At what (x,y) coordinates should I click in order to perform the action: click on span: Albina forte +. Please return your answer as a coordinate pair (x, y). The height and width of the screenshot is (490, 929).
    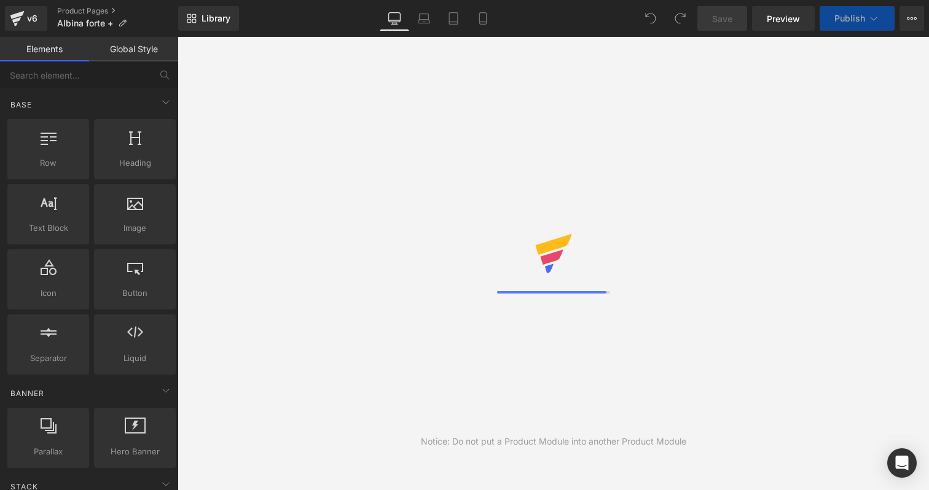
    Looking at the image, I should click on (85, 23).